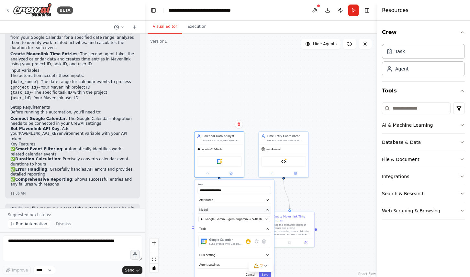  What do you see at coordinates (222, 136) in the screenshot?
I see `div: Calendar Data Analyst` at bounding box center [222, 136].